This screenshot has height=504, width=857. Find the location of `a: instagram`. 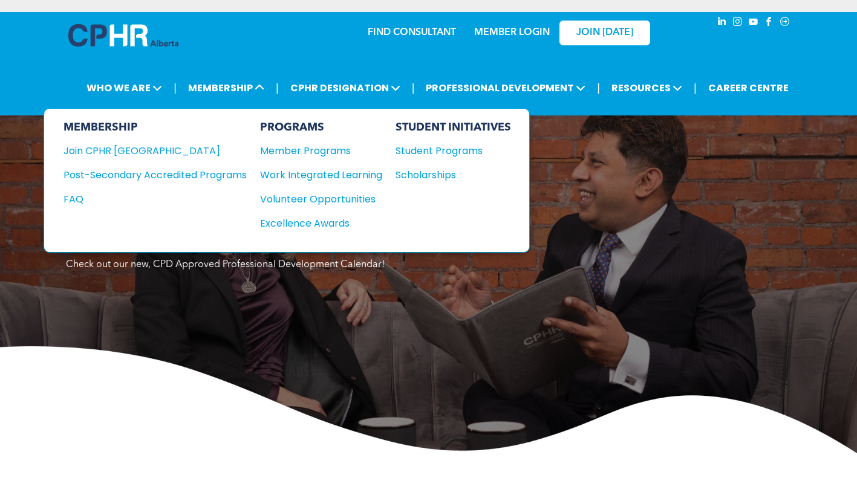

a: instagram is located at coordinates (738, 23).